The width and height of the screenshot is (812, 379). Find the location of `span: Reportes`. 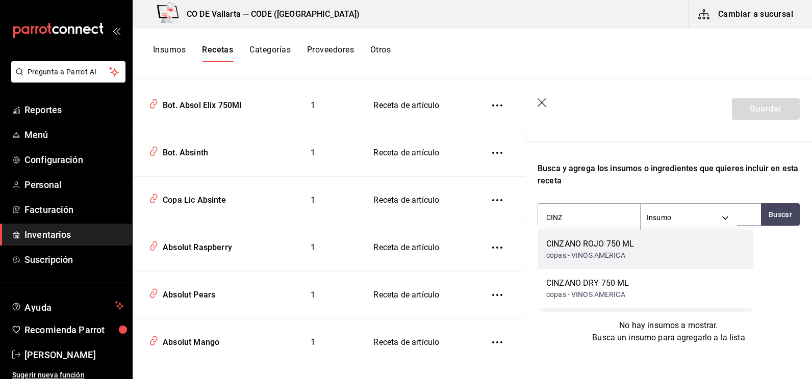

span: Reportes is located at coordinates (74, 110).